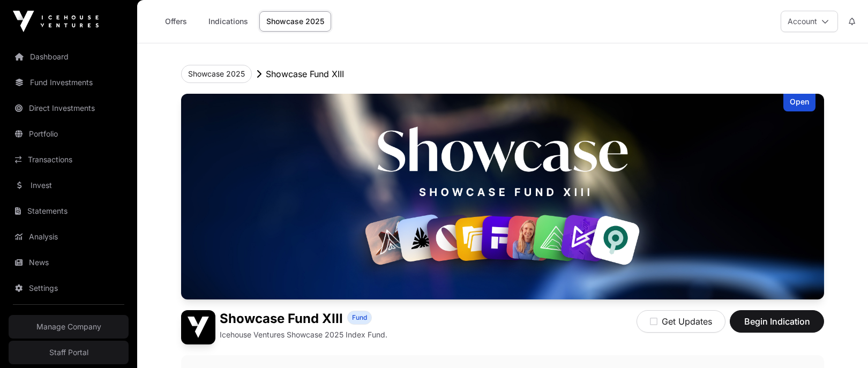 This screenshot has height=368, width=868. I want to click on a: Staff Portal, so click(68, 353).